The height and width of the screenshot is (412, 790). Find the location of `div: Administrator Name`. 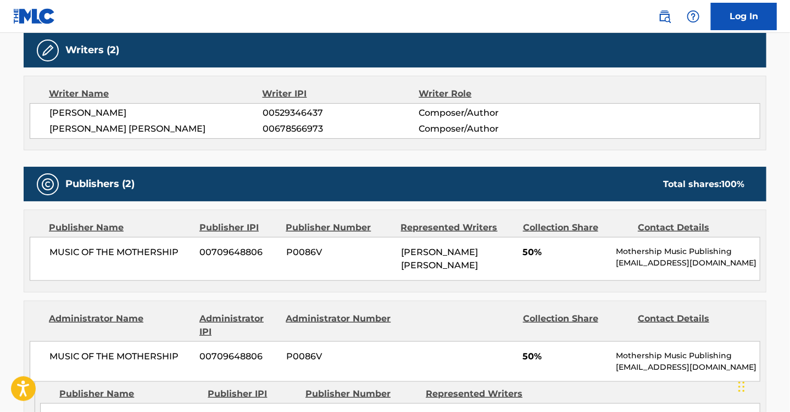

div: Administrator Name is located at coordinates (120, 326).